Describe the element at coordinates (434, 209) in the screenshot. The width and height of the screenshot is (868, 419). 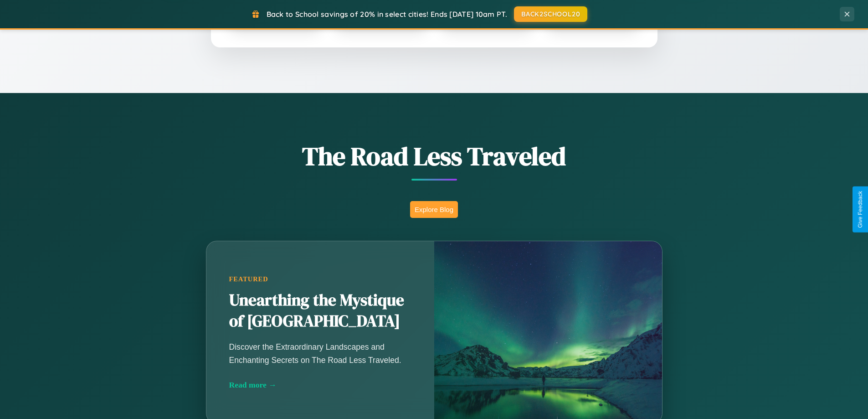
I see `button: Explore Blog` at that location.